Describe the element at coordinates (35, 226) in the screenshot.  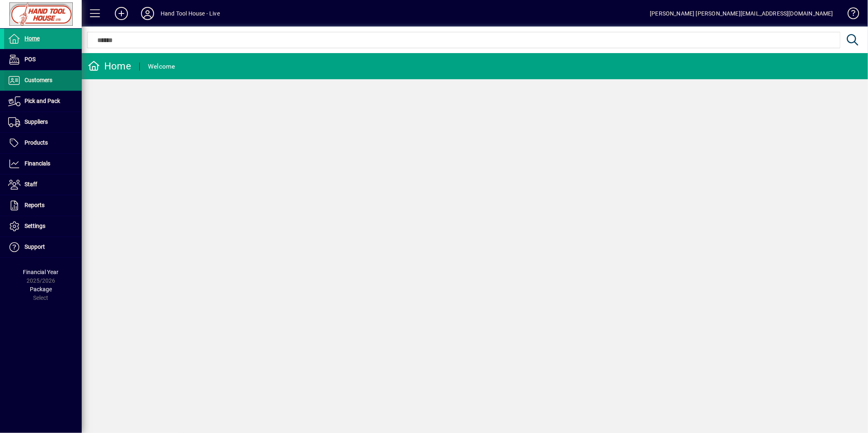
I see `span: Settings` at that location.